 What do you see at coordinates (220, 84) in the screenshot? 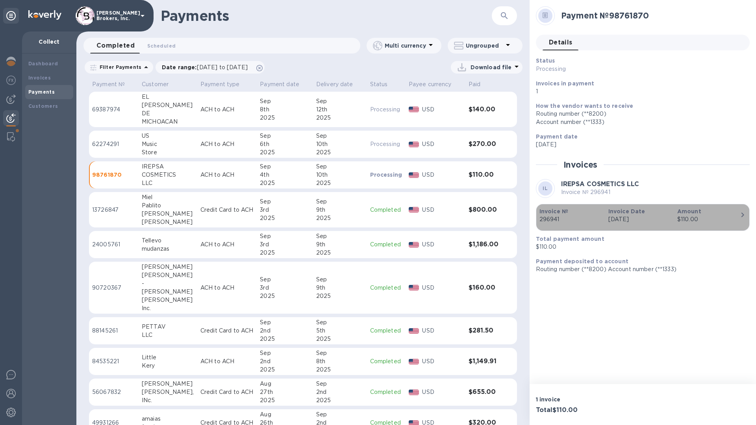
I see `p: Payment type` at bounding box center [220, 84].